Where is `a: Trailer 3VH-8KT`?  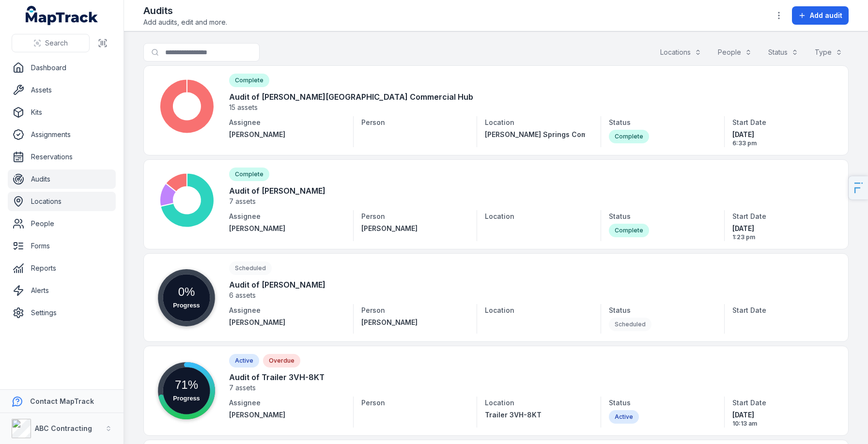 a: Trailer 3VH-8KT is located at coordinates (535, 415).